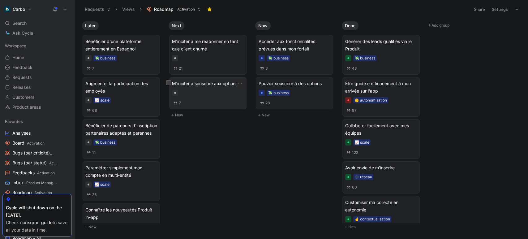 The height and width of the screenshot is (239, 528). Describe the element at coordinates (15, 46) in the screenshot. I see `span: Workspace` at that location.